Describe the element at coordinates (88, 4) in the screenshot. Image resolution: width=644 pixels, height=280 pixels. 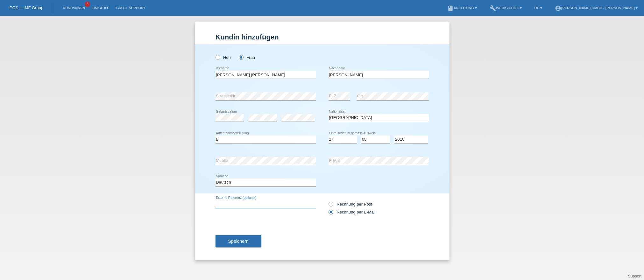
I see `span: 5` at that location.